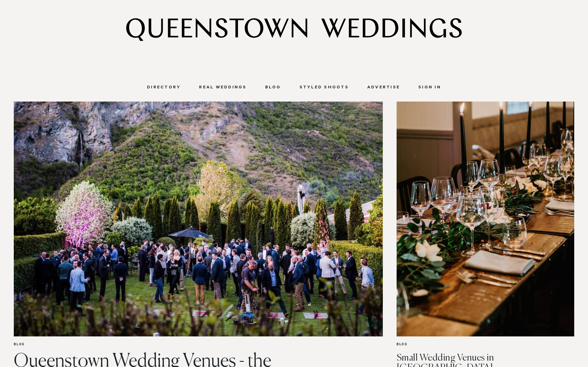 The height and width of the screenshot is (367, 588). I want to click on a: Advertise, so click(384, 88).